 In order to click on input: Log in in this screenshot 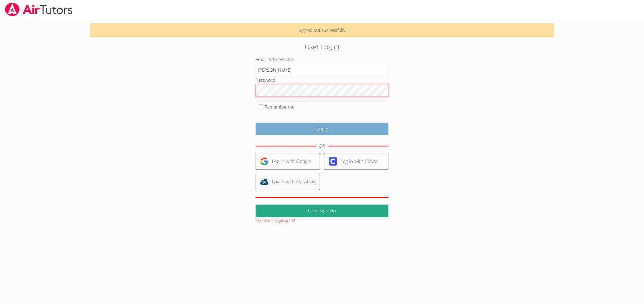, I will do `click(322, 129)`.